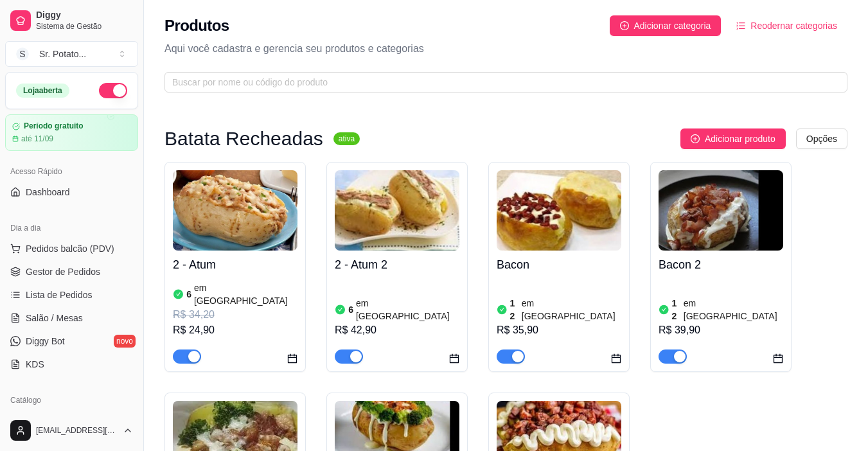 This screenshot has width=868, height=451. Describe the element at coordinates (53, 126) in the screenshot. I see `article: Período gratuito` at that location.